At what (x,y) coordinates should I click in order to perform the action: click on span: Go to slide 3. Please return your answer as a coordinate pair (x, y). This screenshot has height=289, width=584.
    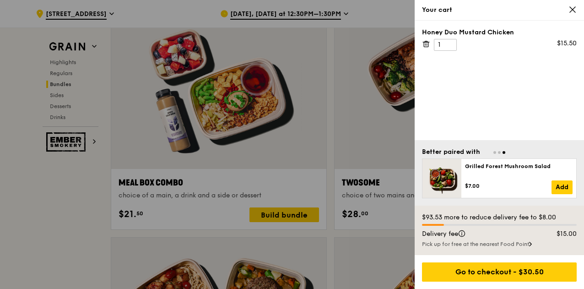
    Looking at the image, I should click on (504, 153).